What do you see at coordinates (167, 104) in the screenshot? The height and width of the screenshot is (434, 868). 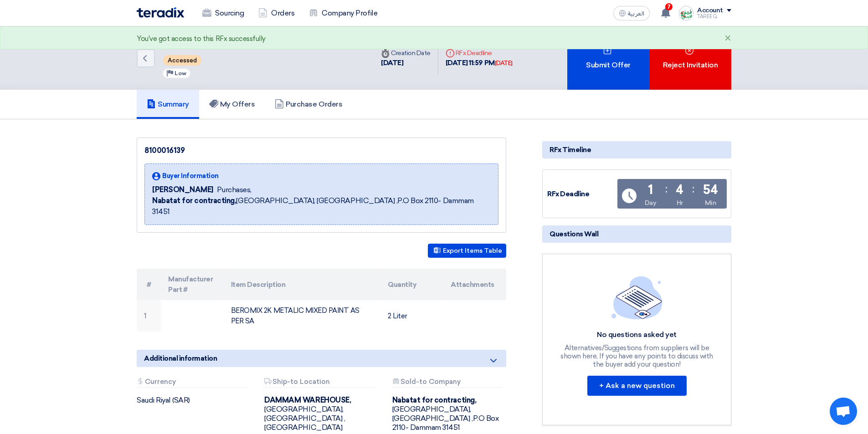 I see `h5: Summary` at bounding box center [167, 104].